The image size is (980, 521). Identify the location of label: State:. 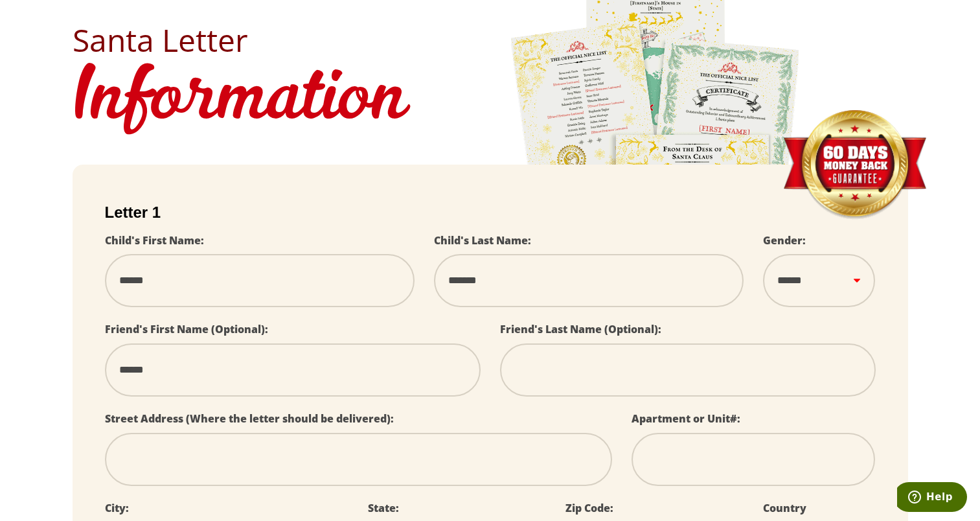
(383, 507).